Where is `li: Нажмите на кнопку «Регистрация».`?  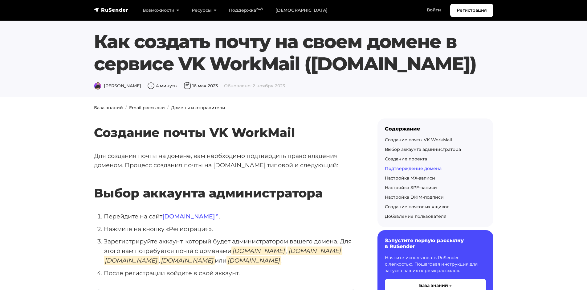
li: Нажмите на кнопку «Регистрация». is located at coordinates (231, 229).